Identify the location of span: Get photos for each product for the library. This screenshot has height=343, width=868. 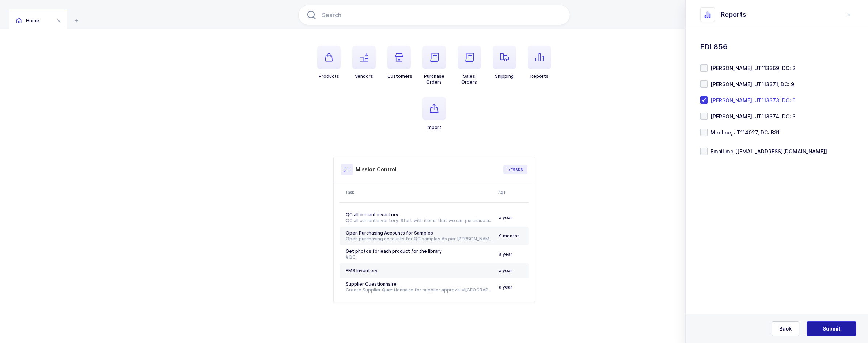
(394, 251).